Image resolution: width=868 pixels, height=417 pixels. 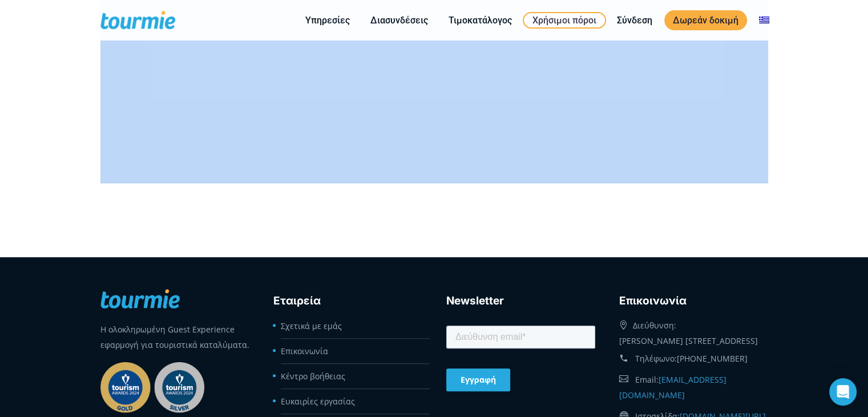 What do you see at coordinates (635, 20) in the screenshot?
I see `a: Σύνδεση` at bounding box center [635, 20].